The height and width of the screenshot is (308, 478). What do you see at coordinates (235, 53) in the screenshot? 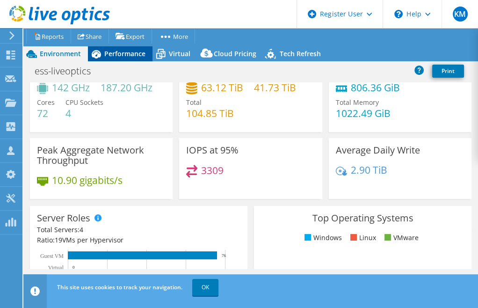
I see `span: Cloud Pricing` at bounding box center [235, 53].